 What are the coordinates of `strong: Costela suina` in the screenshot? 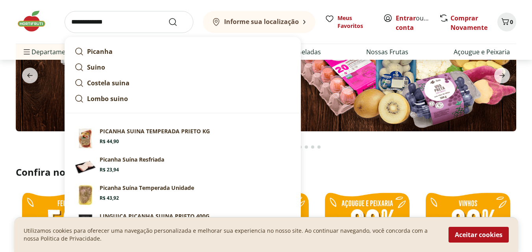 It's located at (108, 83).